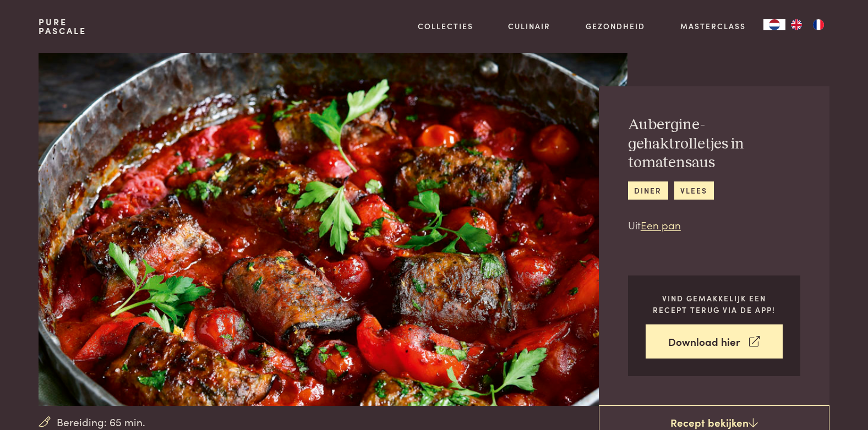 This screenshot has height=430, width=868. What do you see at coordinates (819, 25) in the screenshot?
I see `a: FR` at bounding box center [819, 25].